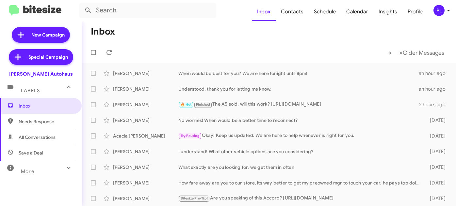 This screenshot has height=206, width=456. What do you see at coordinates (203, 104) in the screenshot?
I see `span: Finished` at bounding box center [203, 104].